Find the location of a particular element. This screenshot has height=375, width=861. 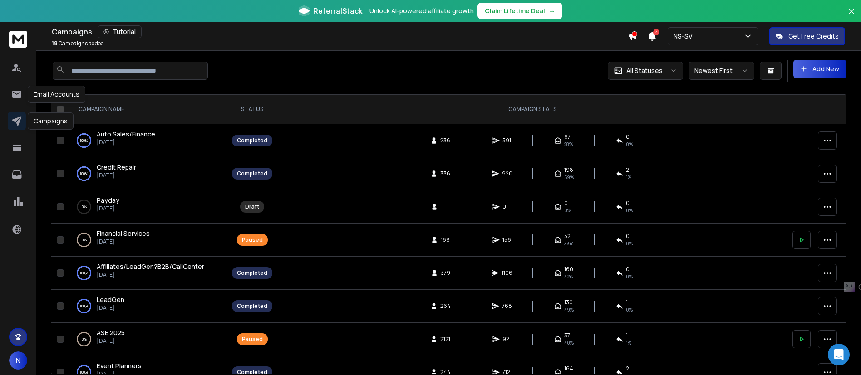

span: ReferralStack is located at coordinates (338, 11).